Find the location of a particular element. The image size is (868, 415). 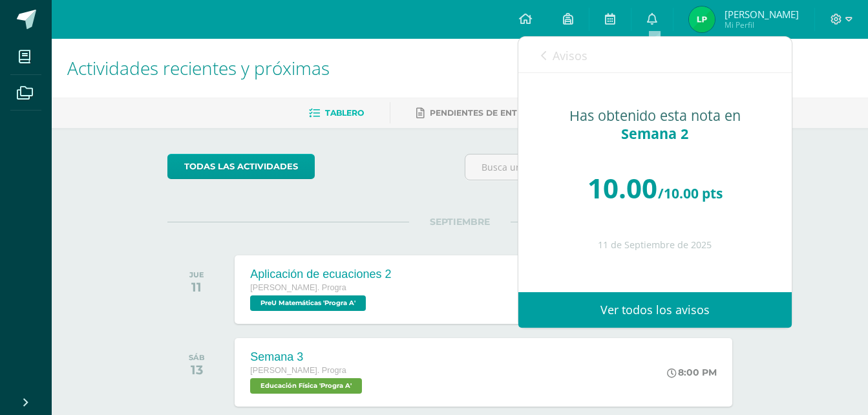

span: SEPTIEMBRE is located at coordinates (460, 222).